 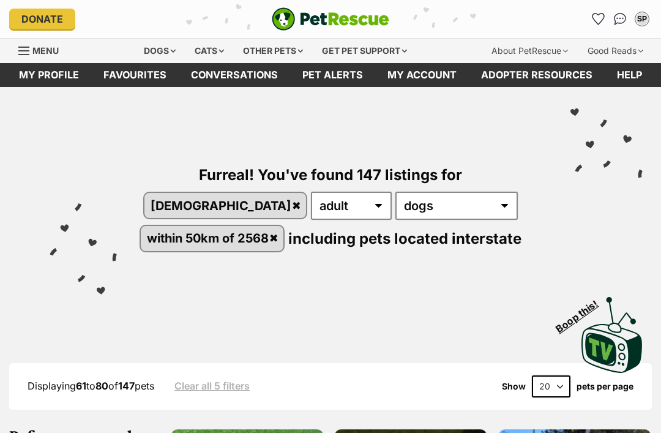 What do you see at coordinates (620, 19) in the screenshot?
I see `img: chat-41dd97257d64d25036548639549fe6c8038ab92f7586957e7f3b1b290dea8141.svg` at bounding box center [620, 19].